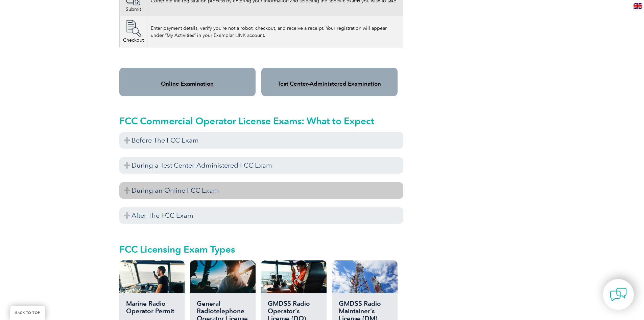  Describe the element at coordinates (618, 294) in the screenshot. I see `img: contact-chat.png` at that location.